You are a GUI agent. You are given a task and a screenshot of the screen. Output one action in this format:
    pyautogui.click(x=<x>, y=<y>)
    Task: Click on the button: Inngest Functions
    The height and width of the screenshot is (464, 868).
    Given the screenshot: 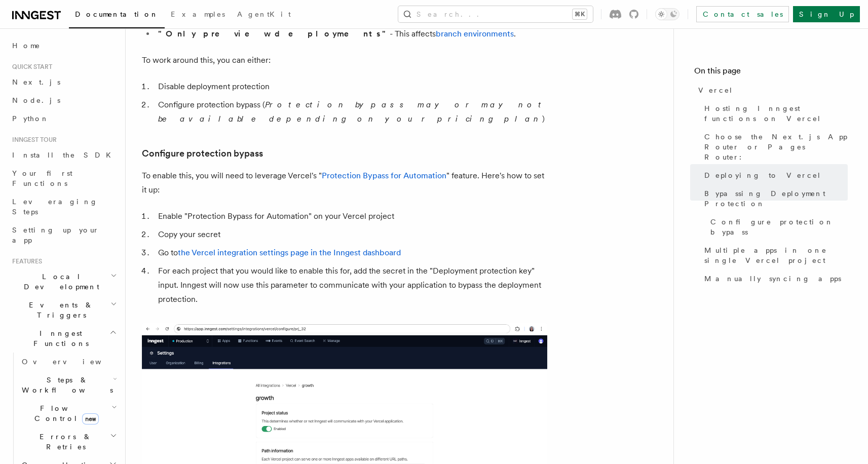 What is the action you would take?
    pyautogui.click(x=64, y=338)
    